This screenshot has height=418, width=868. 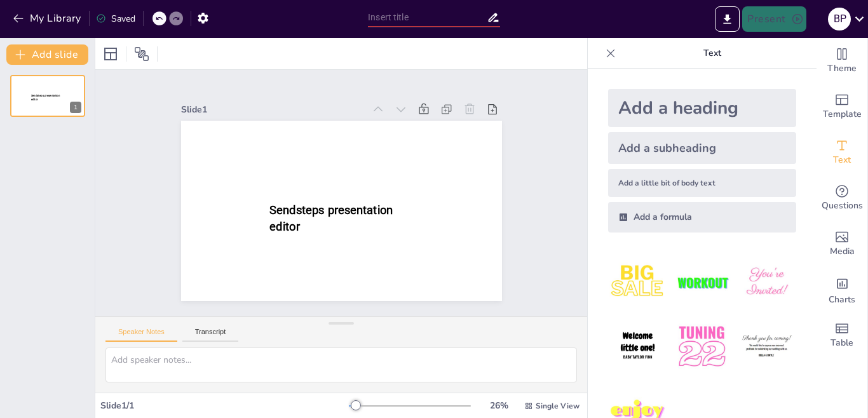 I want to click on div: 26 %, so click(x=499, y=405).